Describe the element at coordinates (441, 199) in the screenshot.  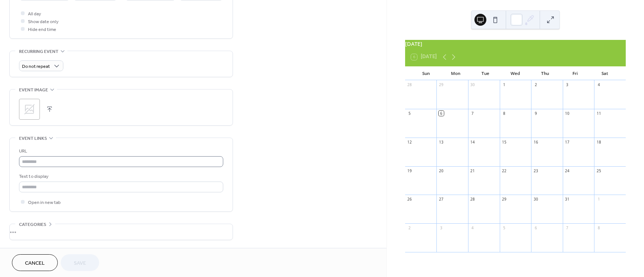
I see `div: 27` at that location.